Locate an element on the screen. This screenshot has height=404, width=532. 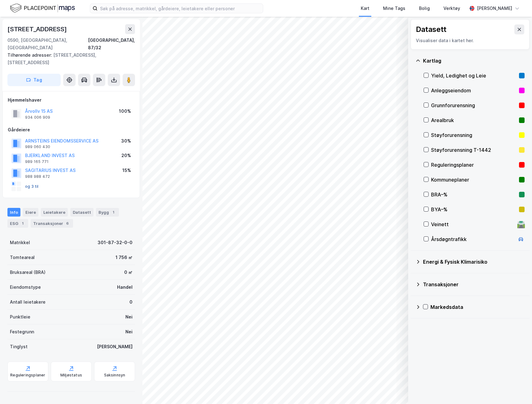
div: 989 060 430 is located at coordinates (38, 147).